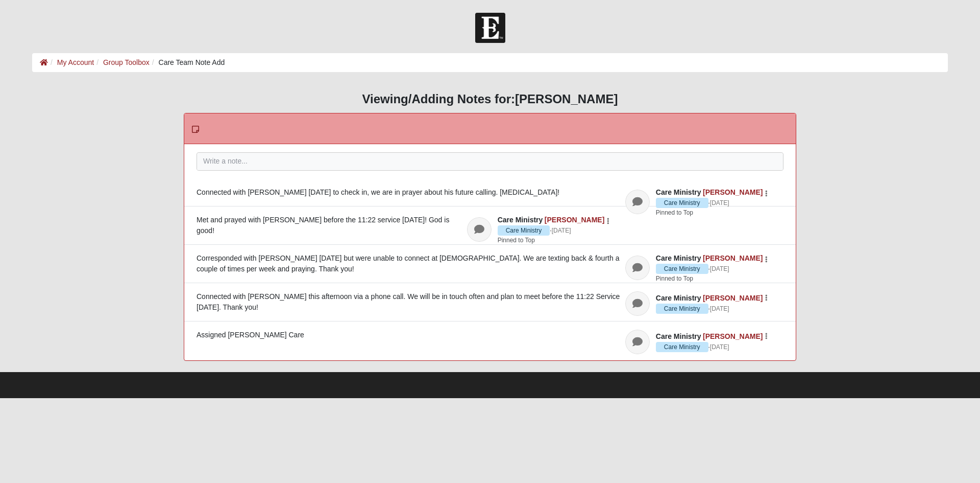 The image size is (980, 483). Describe the element at coordinates (490, 99) in the screenshot. I see `h3: Viewing/Adding Notes for:` at that location.